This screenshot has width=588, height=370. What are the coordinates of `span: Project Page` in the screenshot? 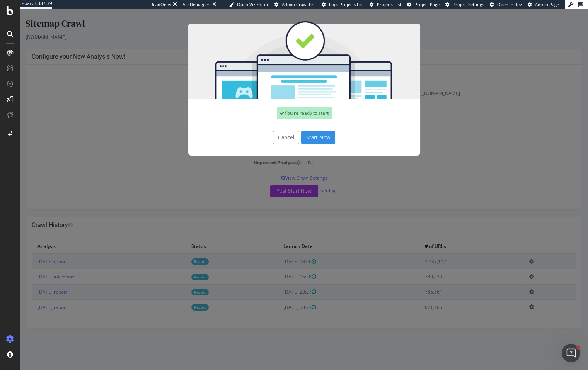 It's located at (427, 4).